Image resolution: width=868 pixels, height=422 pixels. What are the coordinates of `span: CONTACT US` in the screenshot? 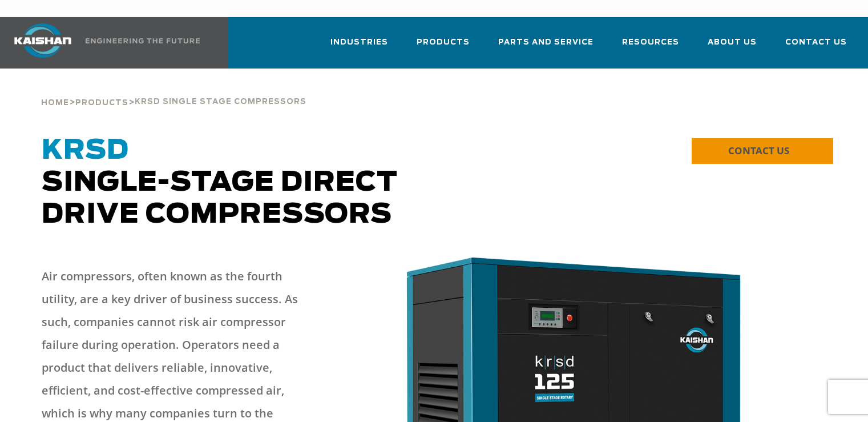 It's located at (758, 150).